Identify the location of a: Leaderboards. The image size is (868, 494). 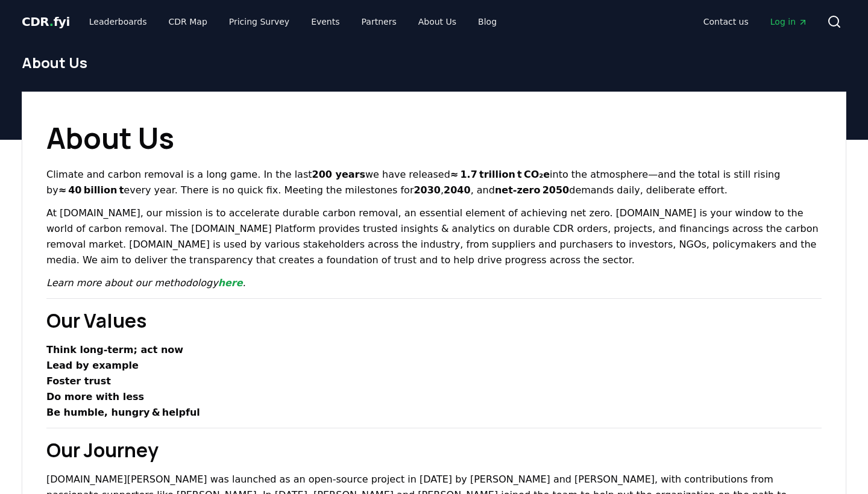
(118, 22).